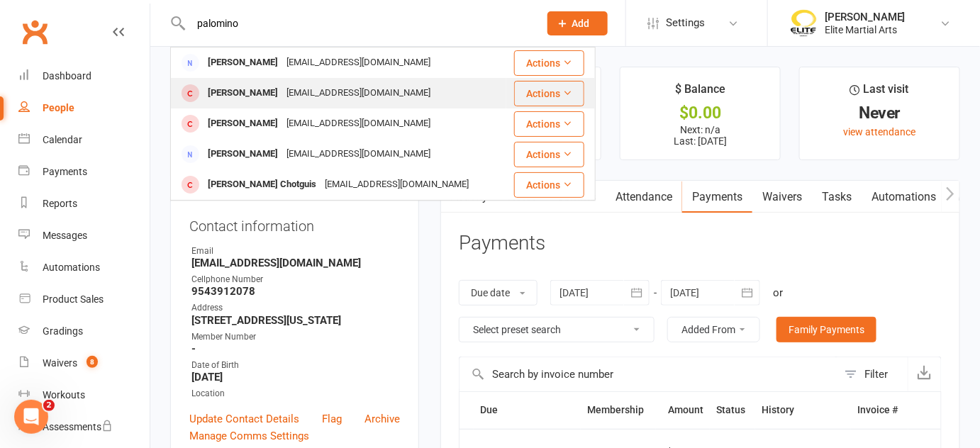 Image resolution: width=980 pixels, height=448 pixels. Describe the element at coordinates (332, 419) in the screenshot. I see `a: Flag` at that location.